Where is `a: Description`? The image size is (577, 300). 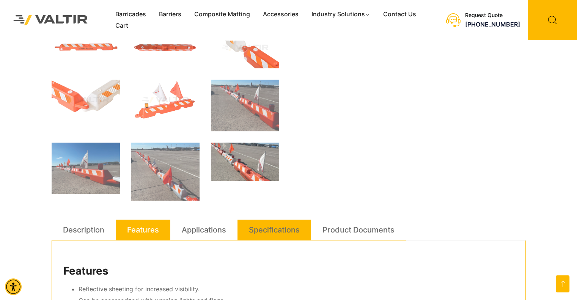
a: Description is located at coordinates (83, 230).